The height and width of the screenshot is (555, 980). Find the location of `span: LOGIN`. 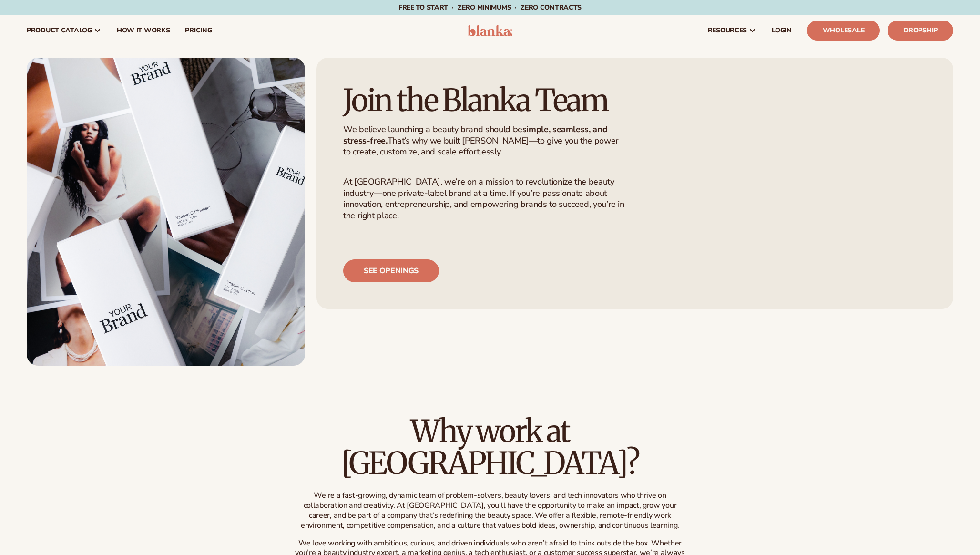

span: LOGIN is located at coordinates (782, 31).